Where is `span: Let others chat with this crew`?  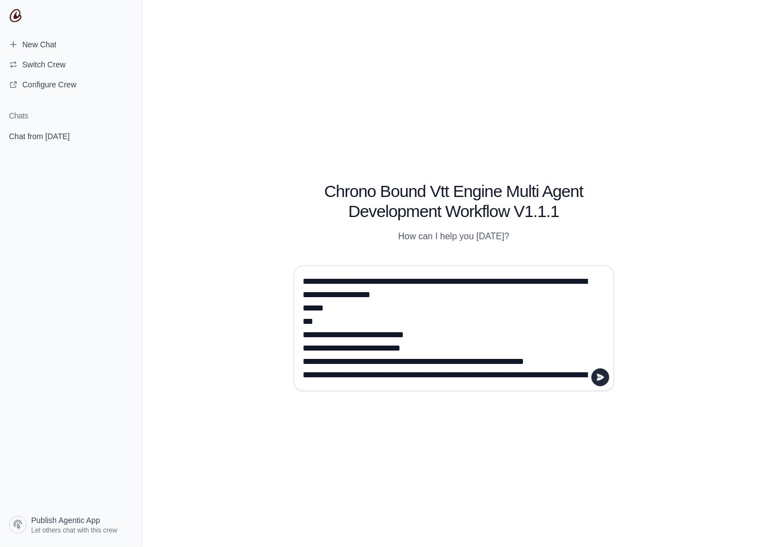
span: Let others chat with this crew is located at coordinates (74, 530).